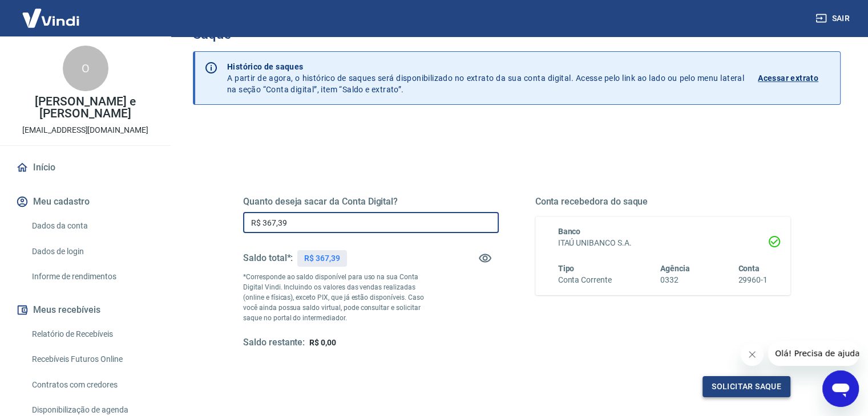 The image size is (868, 416). What do you see at coordinates (834, 18) in the screenshot?
I see `button: Sair` at bounding box center [834, 18].